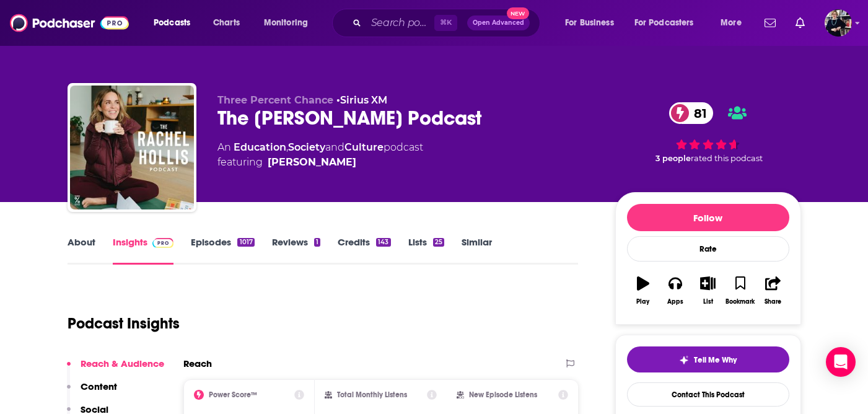  What do you see at coordinates (383, 242) in the screenshot?
I see `div: 143` at bounding box center [383, 242].